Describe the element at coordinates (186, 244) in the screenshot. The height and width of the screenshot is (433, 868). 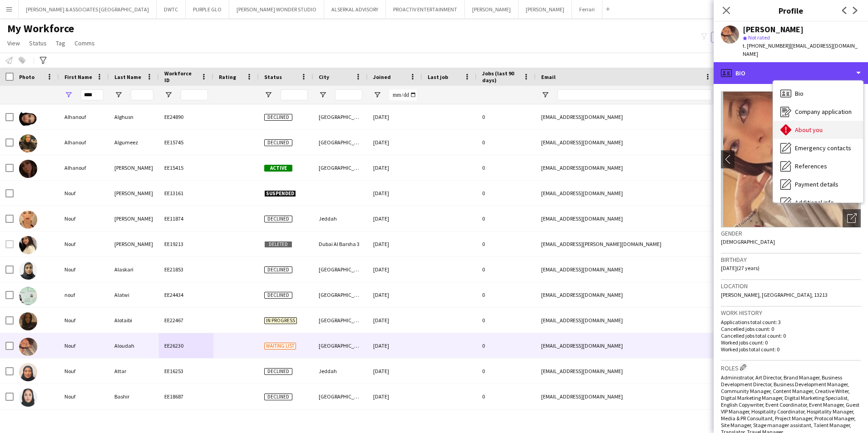
I see `div: EE19213` at that location.